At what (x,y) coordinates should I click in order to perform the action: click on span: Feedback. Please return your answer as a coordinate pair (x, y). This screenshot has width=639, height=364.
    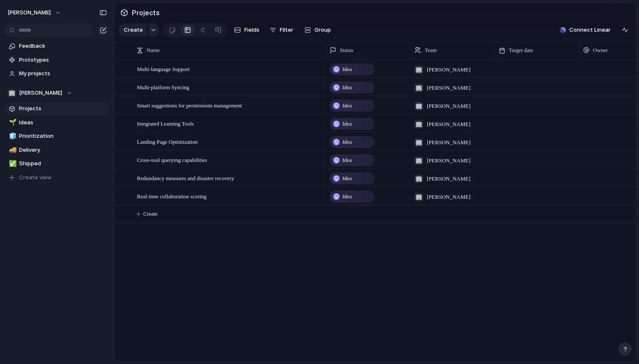
    Looking at the image, I should click on (63, 46).